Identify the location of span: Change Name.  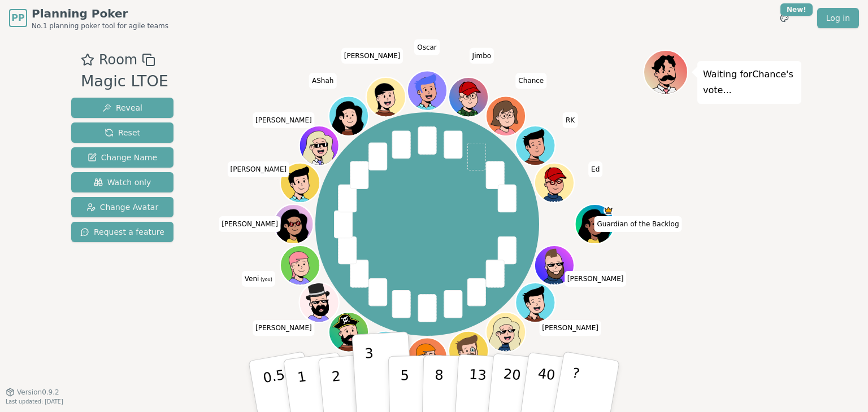
(122, 157).